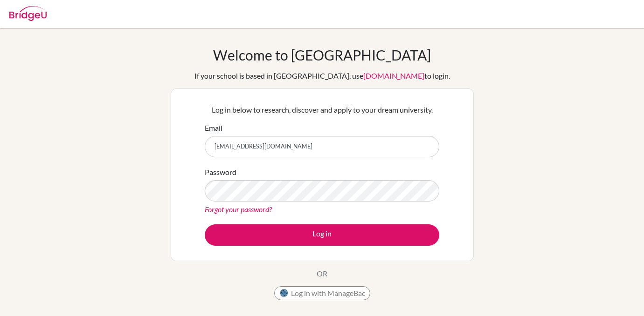 This screenshot has width=644, height=316. Describe the element at coordinates (238, 209) in the screenshot. I see `a: Forgot your password?` at that location.